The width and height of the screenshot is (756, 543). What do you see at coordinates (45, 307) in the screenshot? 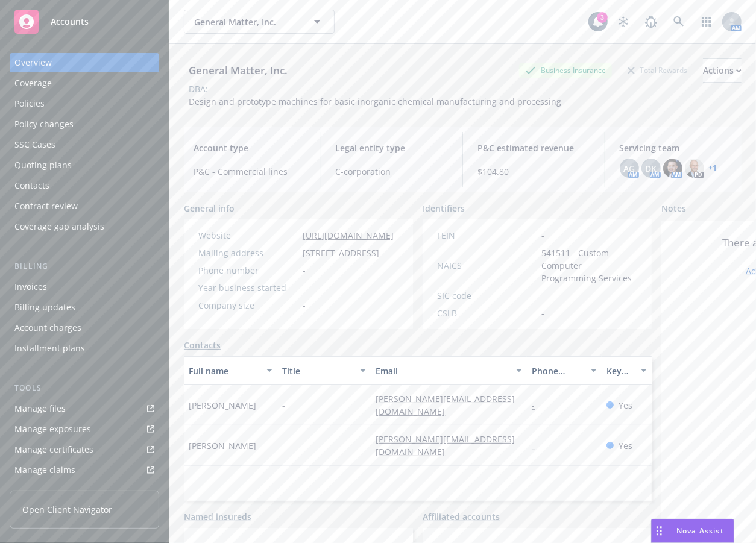
I see `div: Billing updates` at bounding box center [45, 307].